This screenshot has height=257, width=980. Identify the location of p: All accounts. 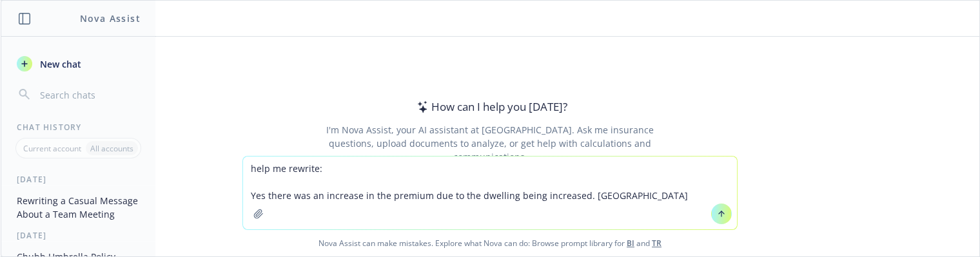
(112, 148).